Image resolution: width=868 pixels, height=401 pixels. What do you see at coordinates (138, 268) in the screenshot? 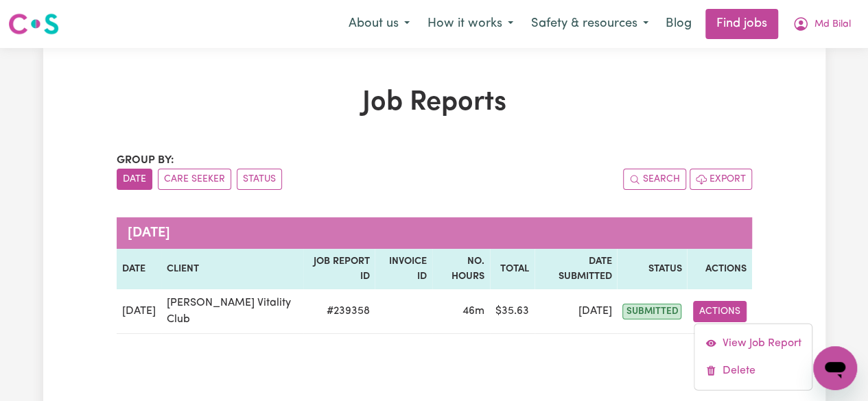
I see `th: Date` at bounding box center [138, 268].